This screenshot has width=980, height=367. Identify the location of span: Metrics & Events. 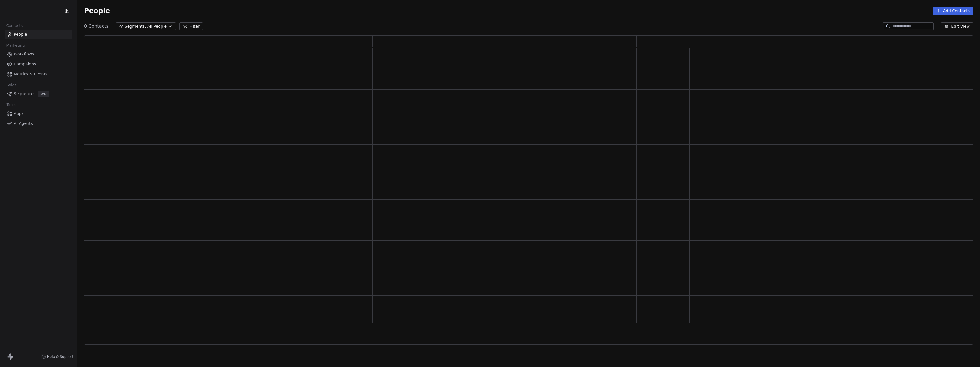
(30, 74).